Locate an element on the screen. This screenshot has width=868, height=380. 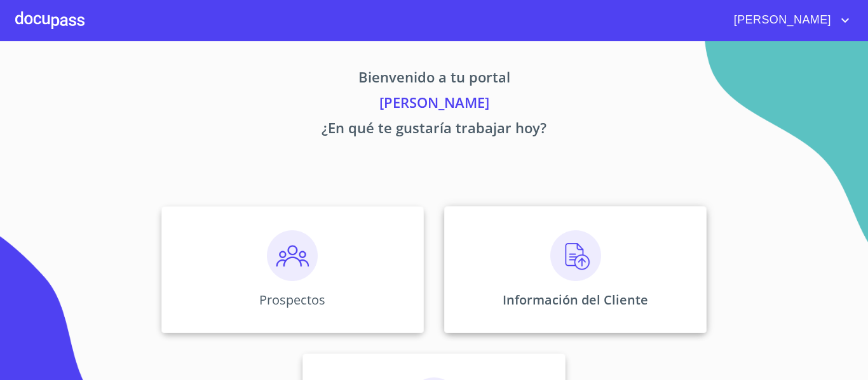
p: Prospectos is located at coordinates (292, 300).